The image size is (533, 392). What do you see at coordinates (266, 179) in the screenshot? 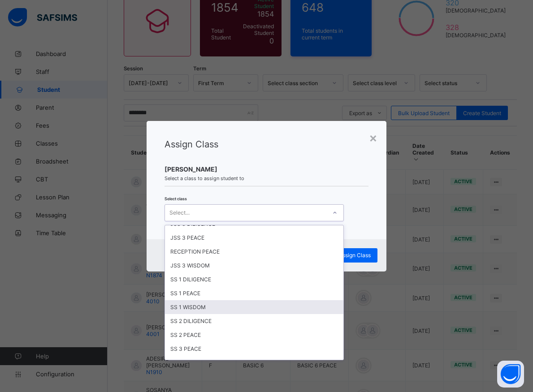
I see `span: Select a class to assign student to` at bounding box center [266, 179].